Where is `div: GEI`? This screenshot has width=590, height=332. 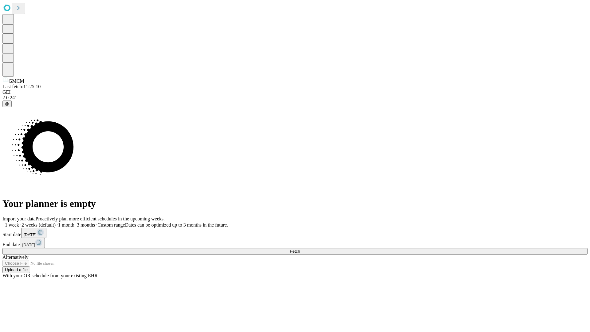 div: GEI is located at coordinates (295, 92).